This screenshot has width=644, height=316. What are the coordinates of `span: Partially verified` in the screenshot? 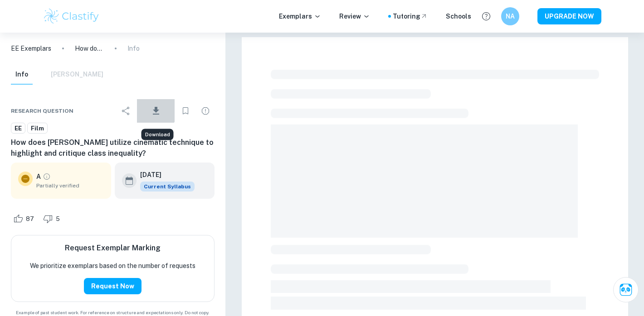 It's located at (70, 186).